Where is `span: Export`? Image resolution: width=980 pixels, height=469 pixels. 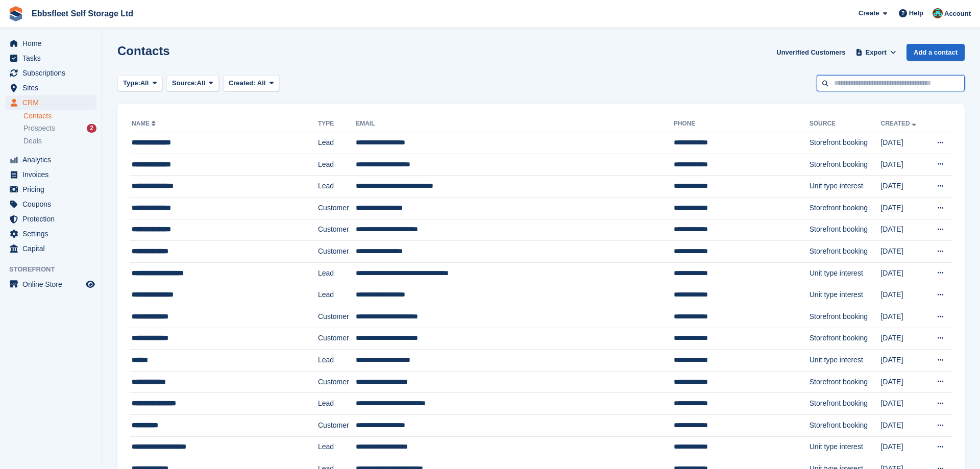
span: Export is located at coordinates (876, 53).